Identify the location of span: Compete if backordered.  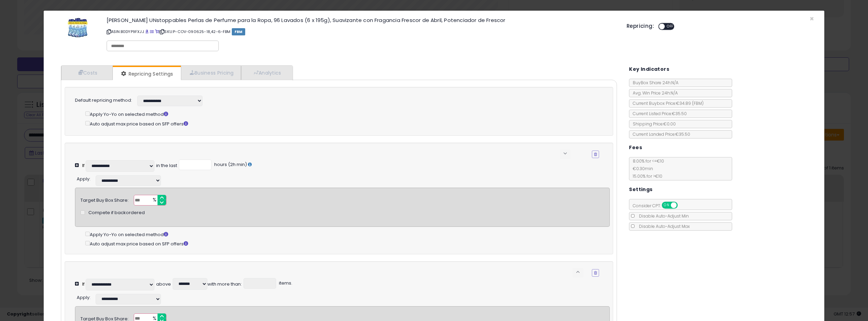
(117, 212).